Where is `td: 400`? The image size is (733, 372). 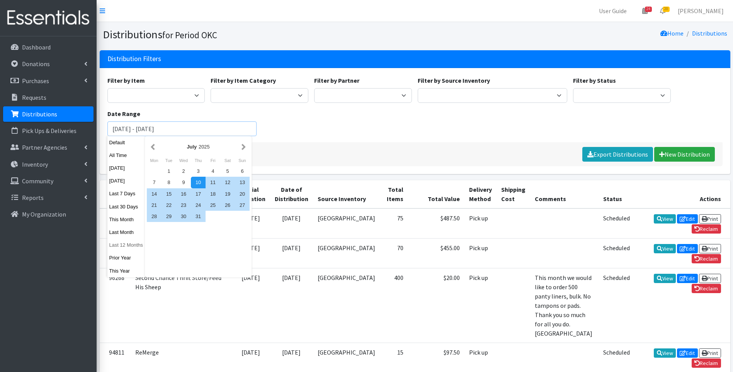
td: 400 is located at coordinates (394, 305).